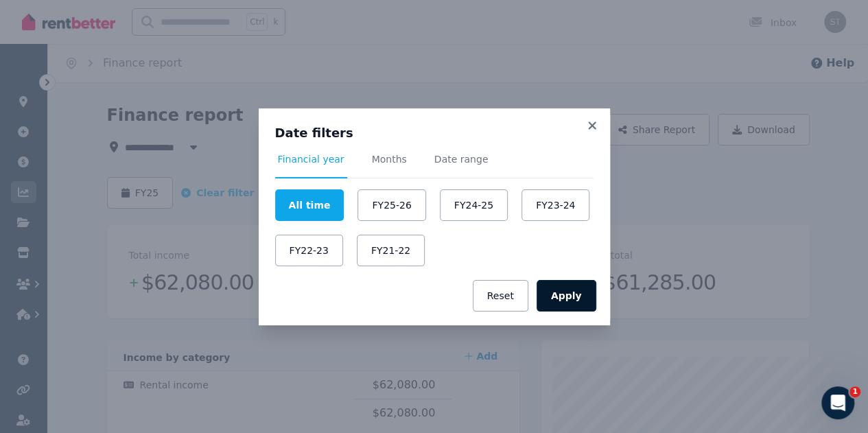  What do you see at coordinates (434, 165) in the screenshot?
I see `nav: Tabs` at bounding box center [434, 165].